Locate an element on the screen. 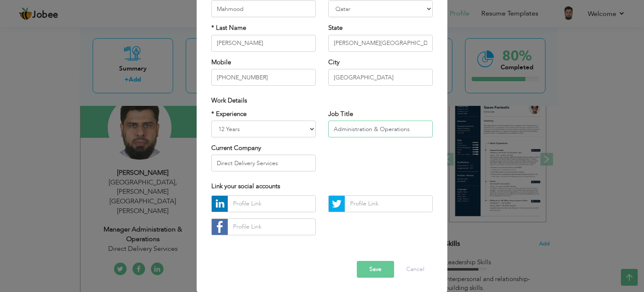 The height and width of the screenshot is (292, 644). label: Job Title is located at coordinates (340, 114).